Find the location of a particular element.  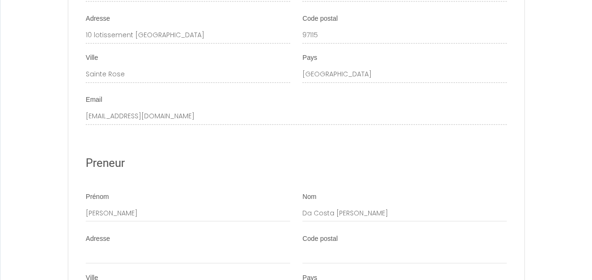

h2: Preneur is located at coordinates (296, 163).